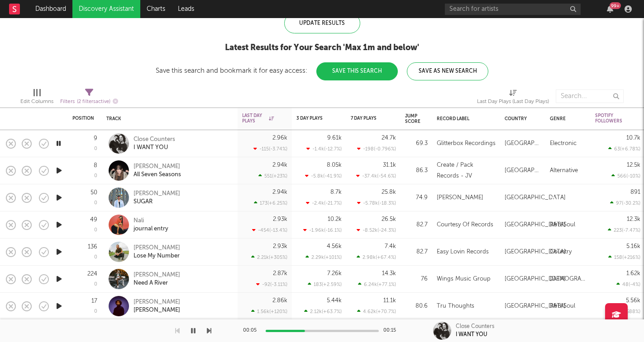 This screenshot has width=644, height=342. What do you see at coordinates (561, 253) in the screenshot?
I see `div: Country` at bounding box center [561, 253].